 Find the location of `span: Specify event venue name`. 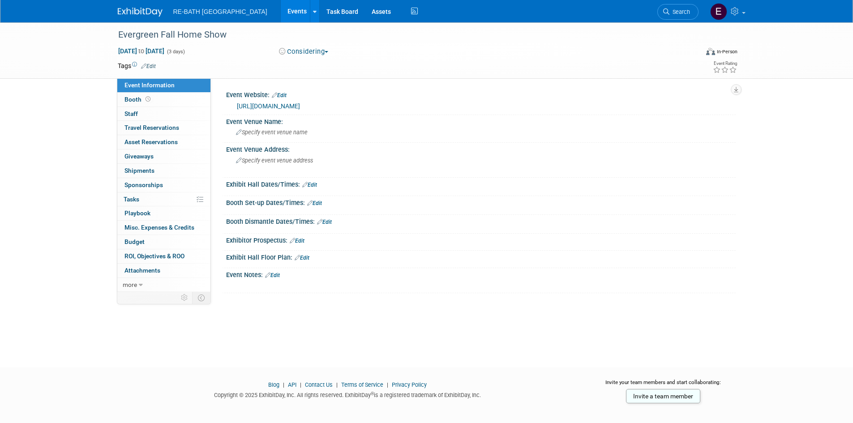

span: Specify event venue name is located at coordinates (272, 132).